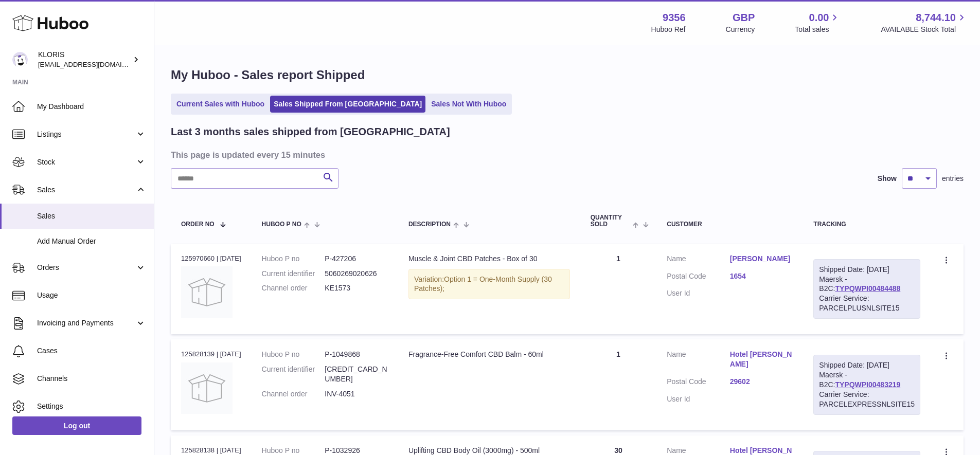 This screenshot has height=455, width=980. Describe the element at coordinates (669, 29) in the screenshot. I see `div: Huboo Ref` at that location.